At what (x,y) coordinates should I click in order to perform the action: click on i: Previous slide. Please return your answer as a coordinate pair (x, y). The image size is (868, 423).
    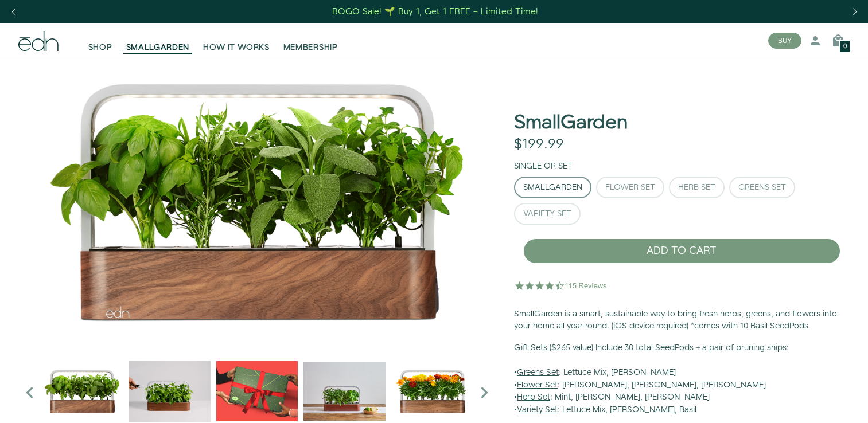
    Looking at the image, I should click on (30, 393).